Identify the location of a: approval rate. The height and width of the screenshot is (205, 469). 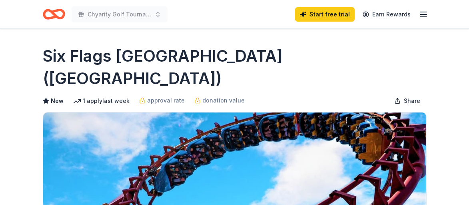
(162, 100).